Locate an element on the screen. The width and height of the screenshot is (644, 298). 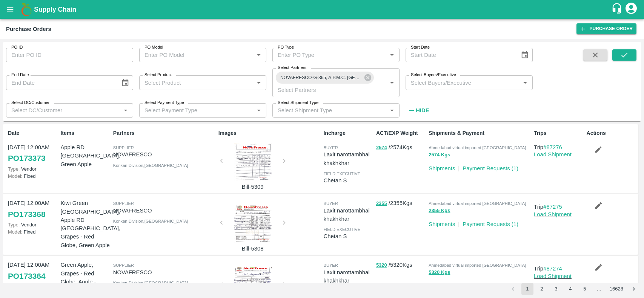
div: customer-support is located at coordinates (618, 9).